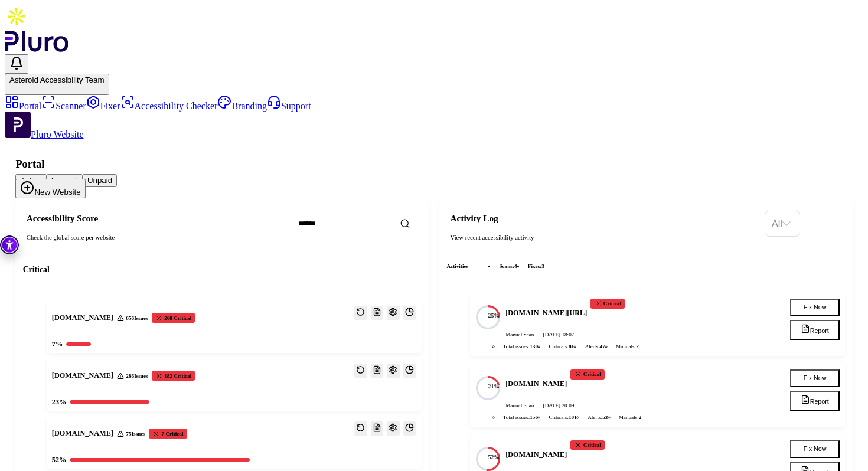 This screenshot has height=471, width=868. Describe the element at coordinates (57, 345) in the screenshot. I see `div: 7 %` at that location.